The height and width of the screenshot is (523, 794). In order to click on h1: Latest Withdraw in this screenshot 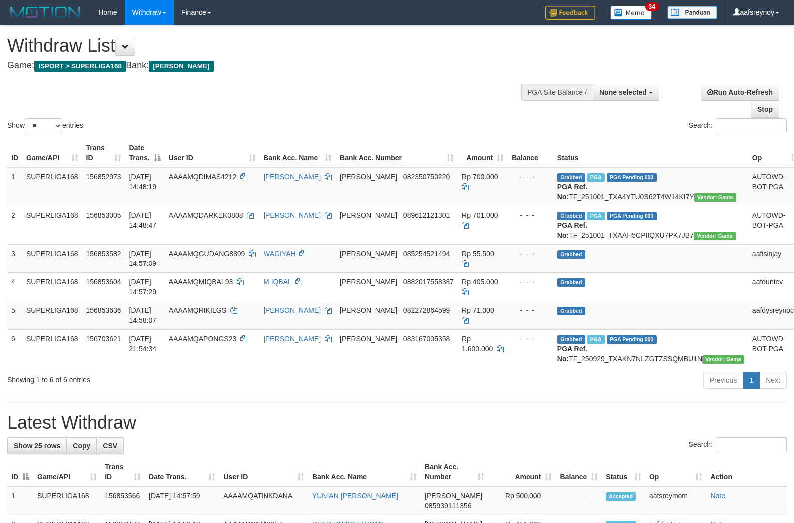, I will do `click(397, 423)`.